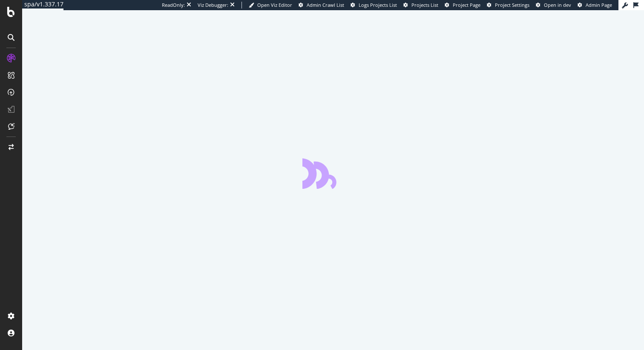  Describe the element at coordinates (274, 5) in the screenshot. I see `span: Open Viz Editor` at that location.